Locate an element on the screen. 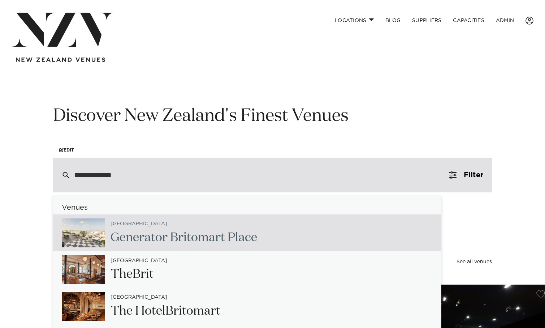  h1: Discover New Zealand's Finest Venues is located at coordinates (272, 116).